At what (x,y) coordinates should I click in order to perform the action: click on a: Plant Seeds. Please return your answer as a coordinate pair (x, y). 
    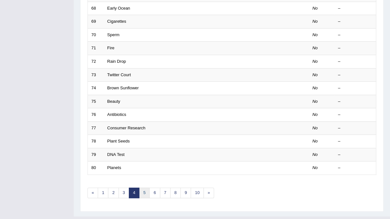
    Looking at the image, I should click on (118, 141).